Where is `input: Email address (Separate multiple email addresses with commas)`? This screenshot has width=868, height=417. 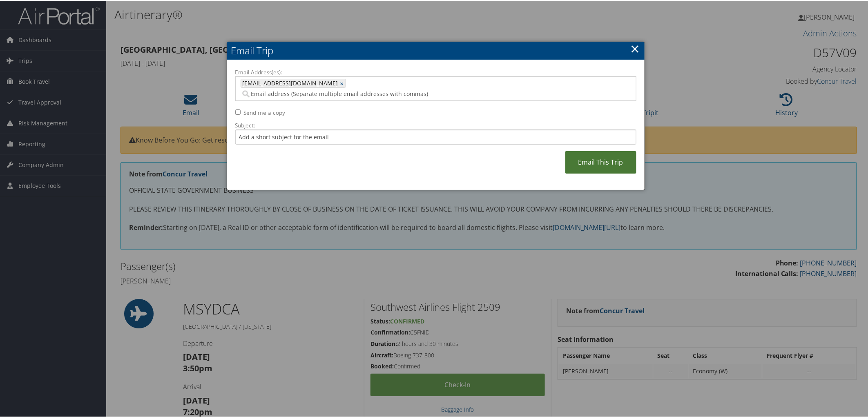 input: Email address (Separate multiple email addresses with commas) is located at coordinates (401, 93).